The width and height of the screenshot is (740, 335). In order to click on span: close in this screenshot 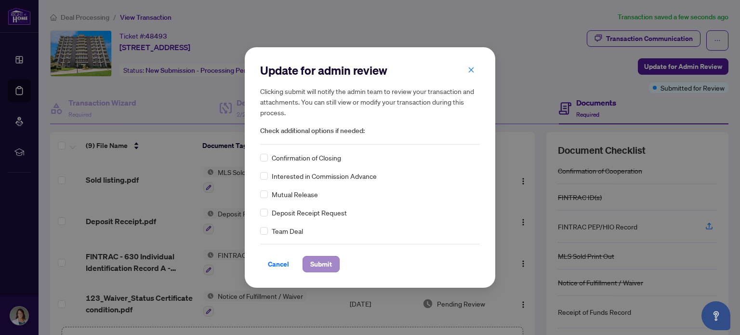, I will do `click(471, 70)`.